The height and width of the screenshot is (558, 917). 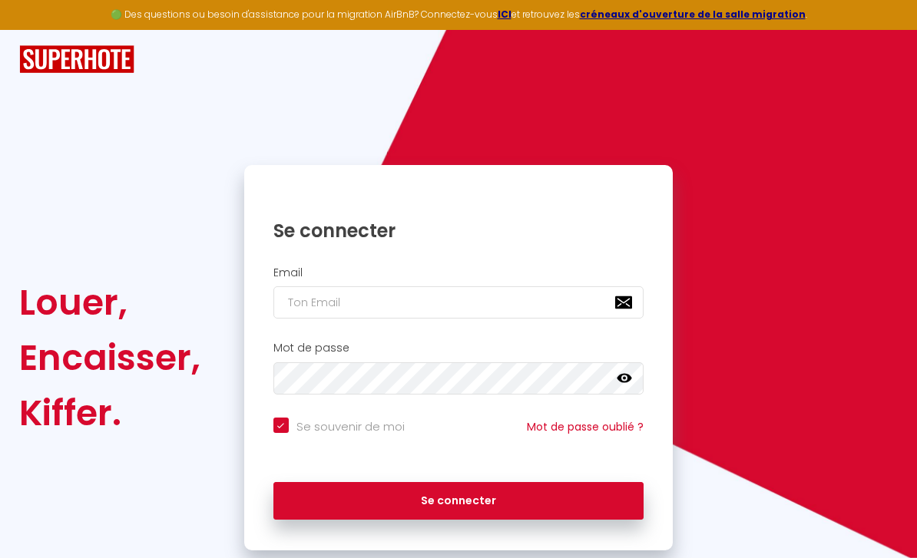 What do you see at coordinates (585, 427) in the screenshot?
I see `a: Mot de passe oublié ?` at bounding box center [585, 427].